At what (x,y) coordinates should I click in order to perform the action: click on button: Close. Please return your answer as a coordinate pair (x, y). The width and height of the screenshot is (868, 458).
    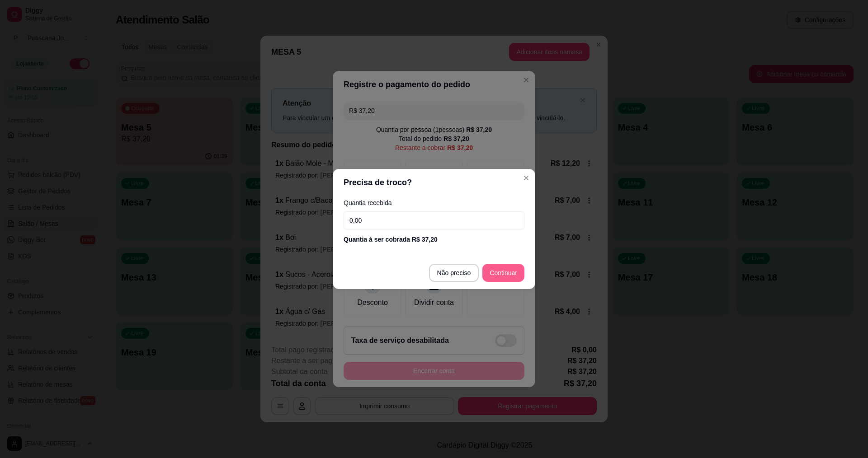
    Looking at the image, I should click on (526, 178).